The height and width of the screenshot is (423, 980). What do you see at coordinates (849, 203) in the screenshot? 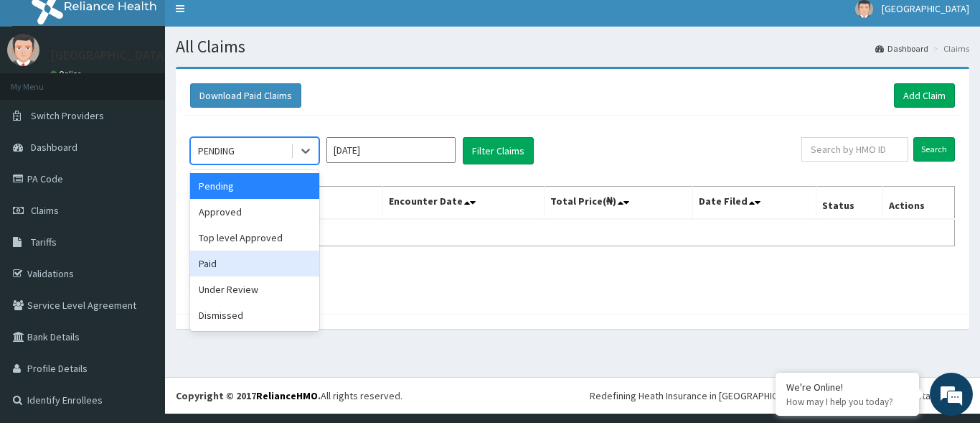
I see `th: Status` at bounding box center [849, 203].